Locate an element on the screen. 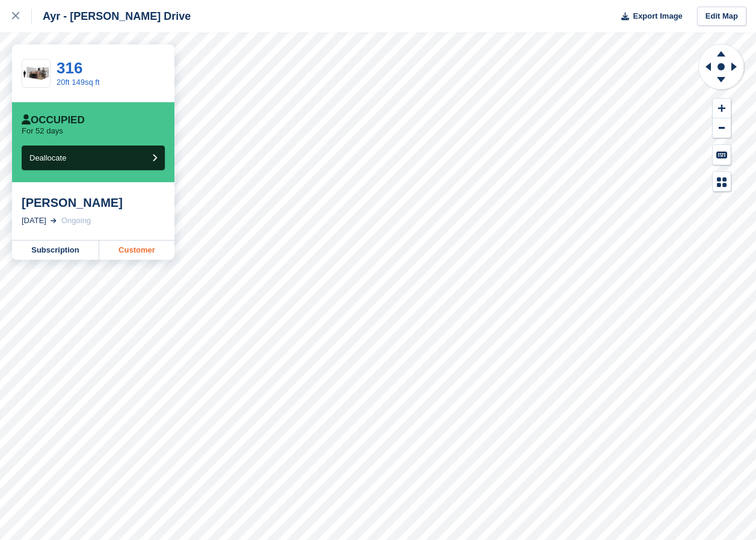  a: Customer is located at coordinates (136, 250).